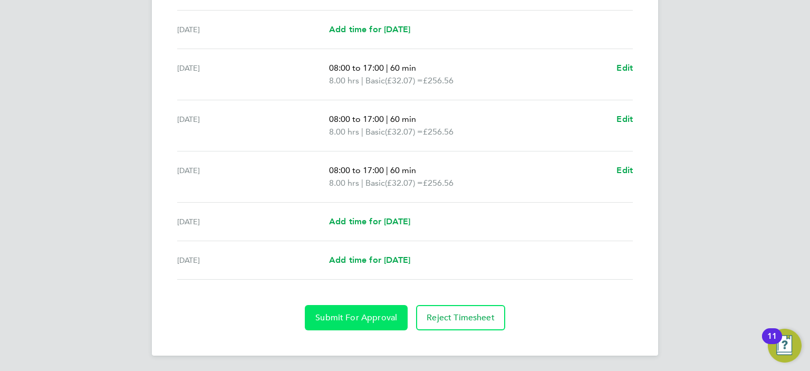 This screenshot has width=810, height=371. Describe the element at coordinates (460, 318) in the screenshot. I see `button: Reject Timesheet` at that location.